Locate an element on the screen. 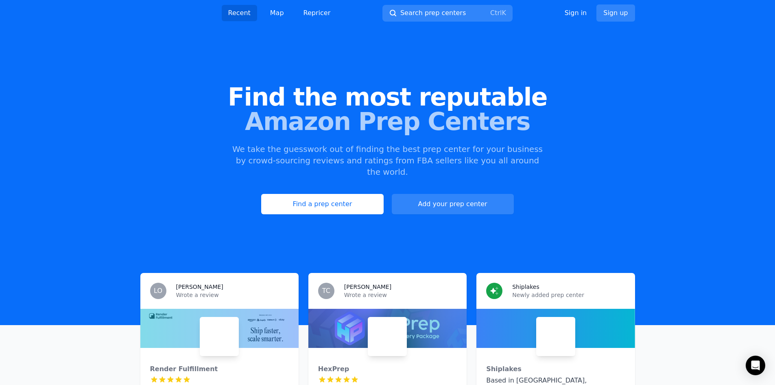  a: Add your prep center is located at coordinates (453, 204).